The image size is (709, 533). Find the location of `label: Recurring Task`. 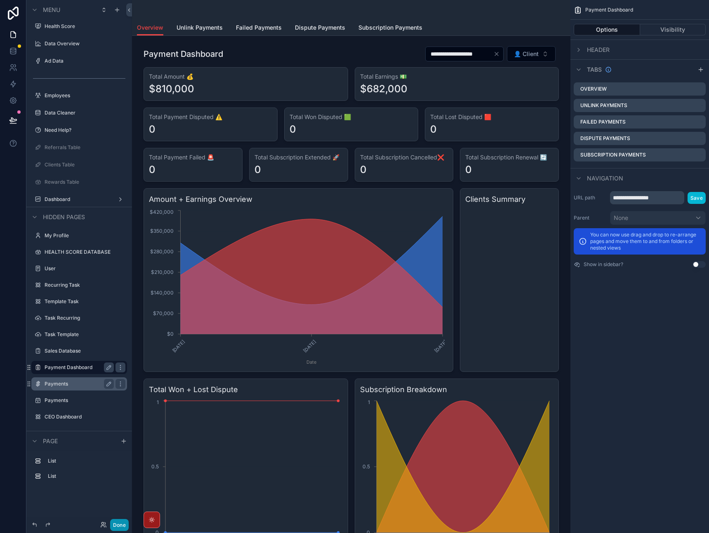

label: Recurring Task is located at coordinates (85, 285).